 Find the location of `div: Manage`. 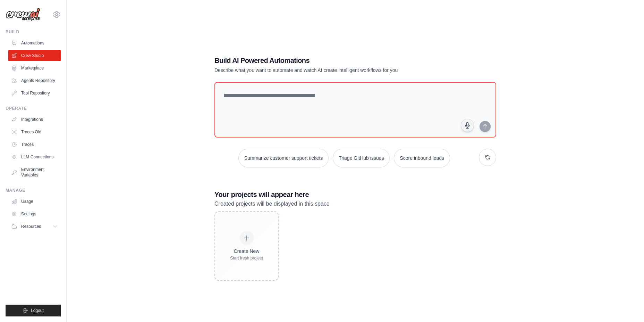

div: Manage is located at coordinates (33, 190).